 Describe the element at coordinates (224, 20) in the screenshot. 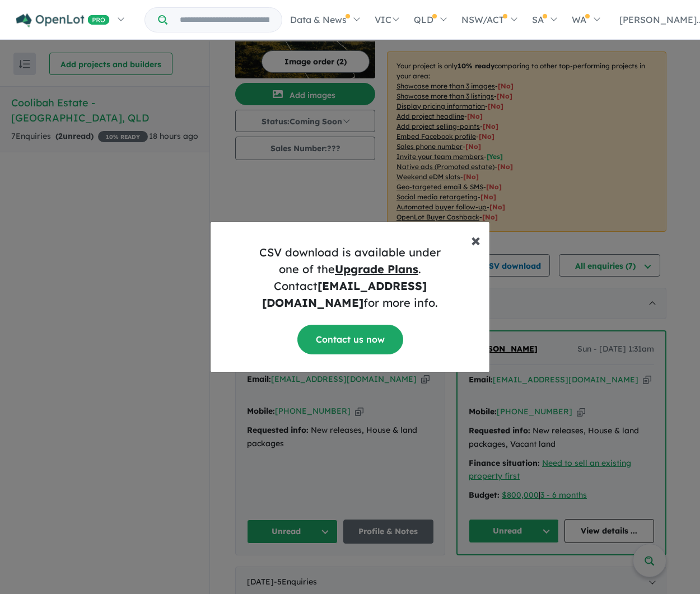

I see `input: Try estate name, suburb, builder or developer` at that location.